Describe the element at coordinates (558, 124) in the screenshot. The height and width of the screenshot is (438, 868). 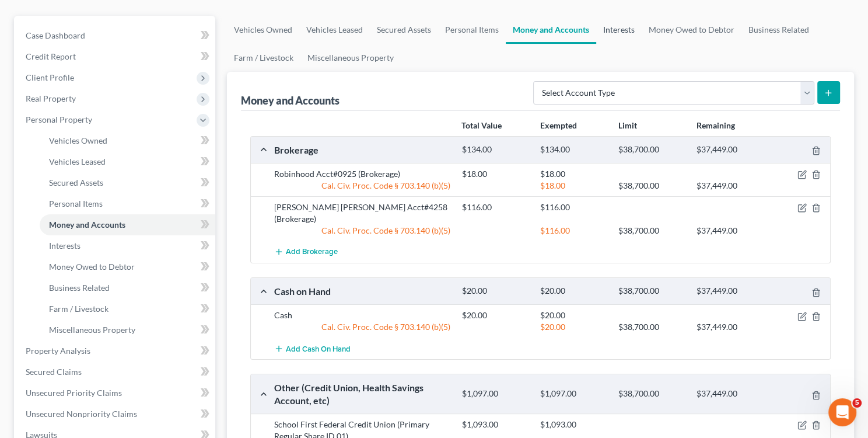
I see `strong: Exempted` at that location.